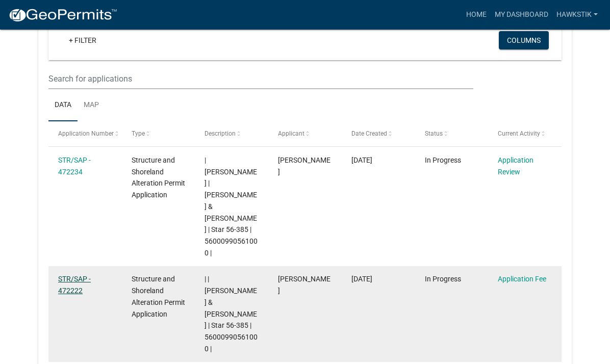  I want to click on button: Columns, so click(524, 40).